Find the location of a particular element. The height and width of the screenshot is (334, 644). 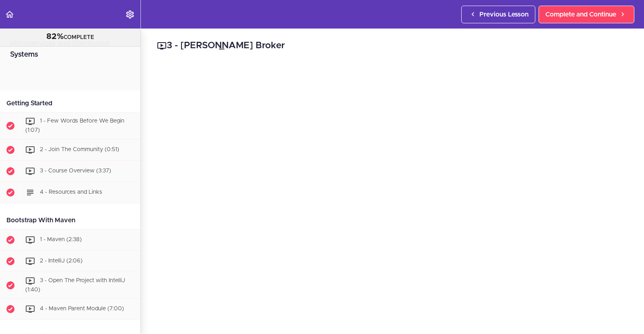

span: 1 - Maven (2:38) is located at coordinates (61, 240).